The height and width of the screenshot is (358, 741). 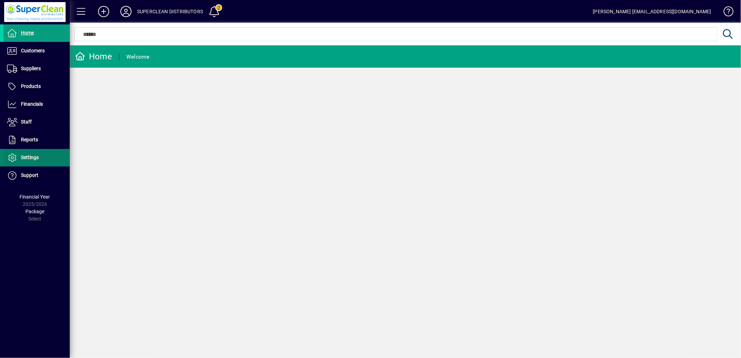 What do you see at coordinates (31, 86) in the screenshot?
I see `span: Products` at bounding box center [31, 86].